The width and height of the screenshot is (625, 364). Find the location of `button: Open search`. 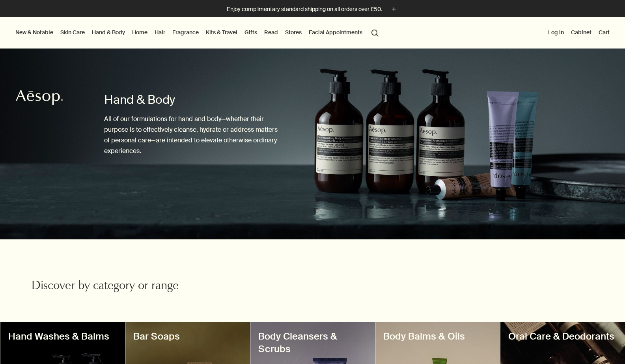

button: Open search is located at coordinates (375, 32).